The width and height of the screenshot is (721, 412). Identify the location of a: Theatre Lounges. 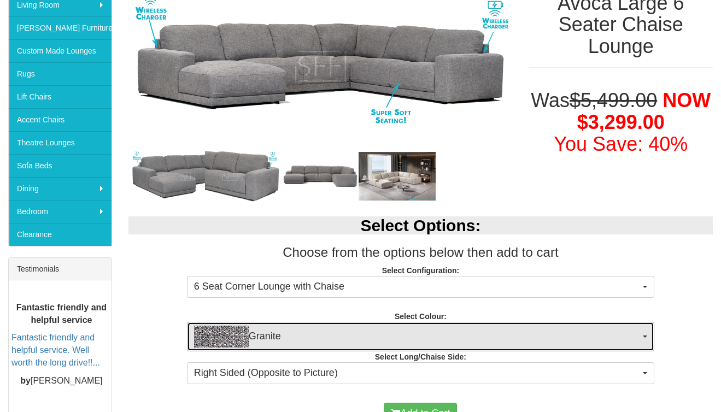
(60, 143).